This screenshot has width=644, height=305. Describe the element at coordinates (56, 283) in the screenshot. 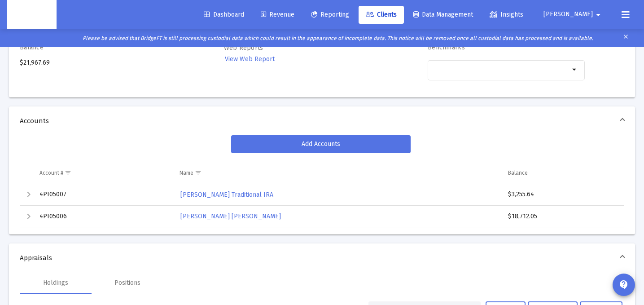

I see `div: Holdings` at that location.